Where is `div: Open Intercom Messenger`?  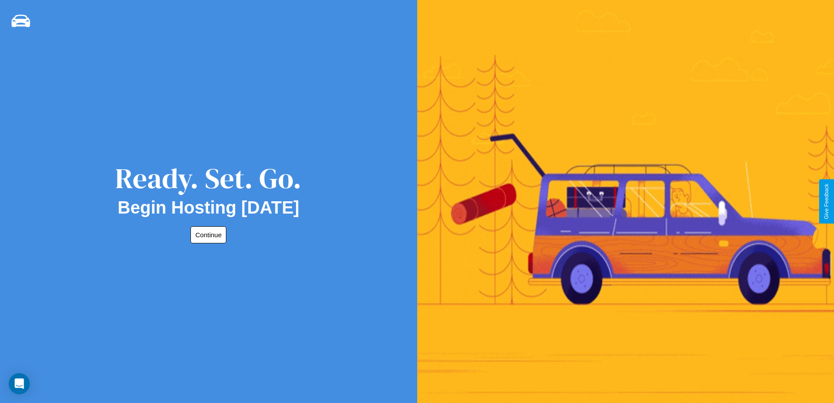 div: Open Intercom Messenger is located at coordinates (19, 383).